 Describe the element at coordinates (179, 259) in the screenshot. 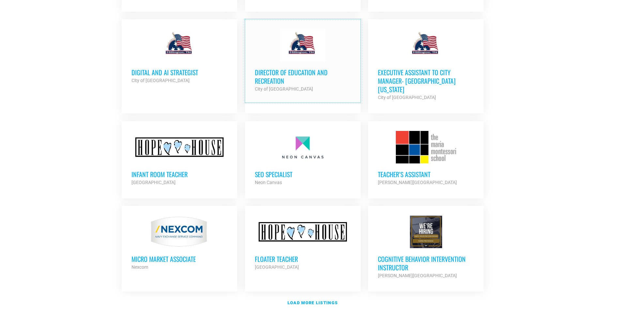

I see `h3: Micro Market Associate` at that location.